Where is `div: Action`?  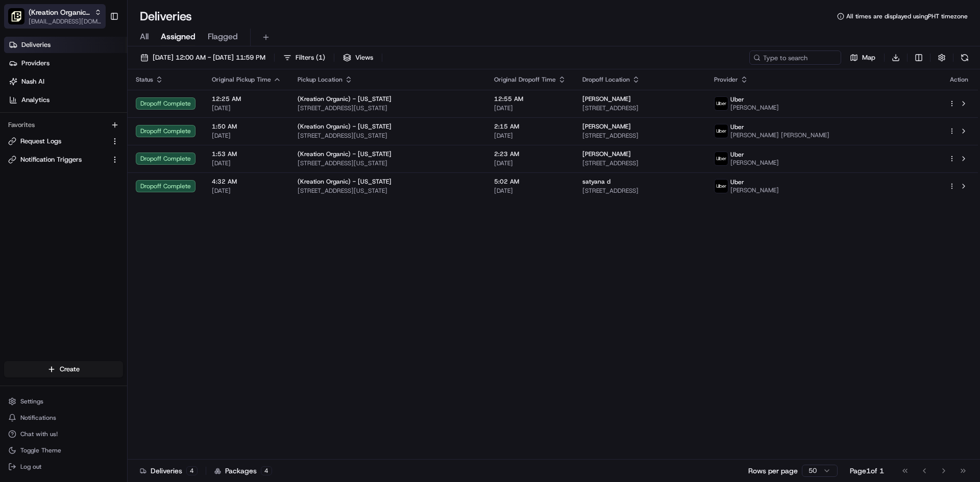 div: Action is located at coordinates (958, 80).